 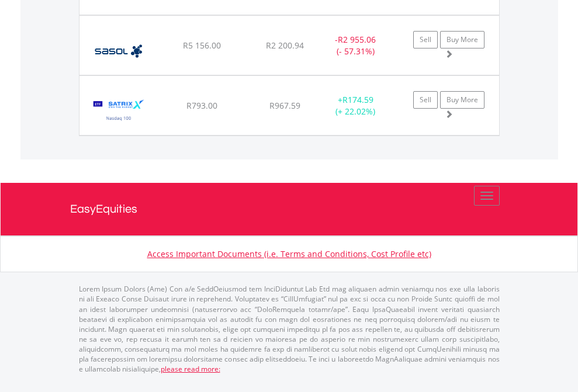 What do you see at coordinates (289, 329) in the screenshot?
I see `p: Lorem Ipsum Dolors (Ame) Con a/e SeddOeiusmod tem InciDiduntut Lab Etd mag aliquaen admin veniamq...` at bounding box center [289, 329].